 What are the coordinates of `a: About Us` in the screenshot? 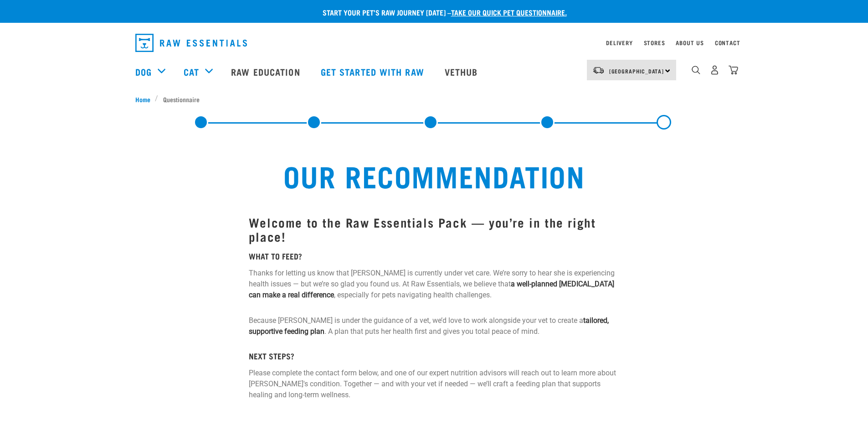 It's located at (690, 43).